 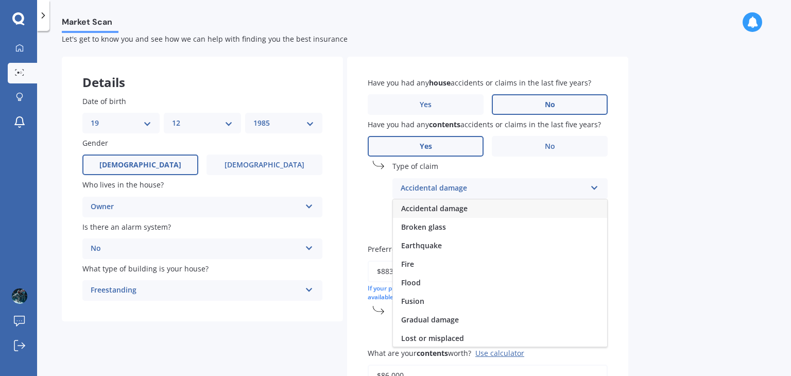 What do you see at coordinates (419, 353) in the screenshot?
I see `span: What are your worth?` at bounding box center [419, 353].